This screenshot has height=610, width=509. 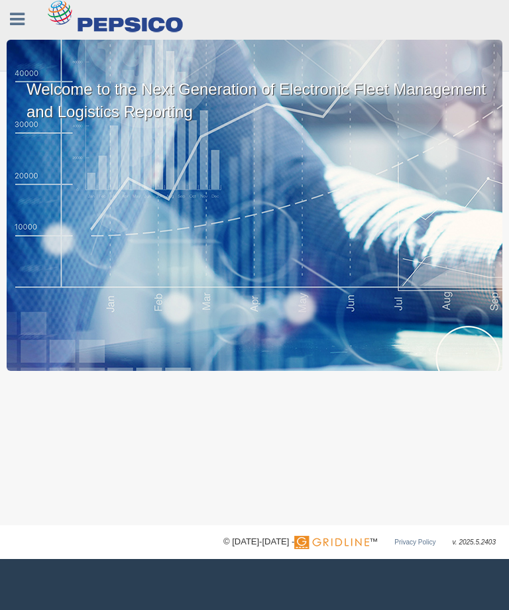 What do you see at coordinates (474, 542) in the screenshot?
I see `span: v. 2025.5.2403` at bounding box center [474, 542].